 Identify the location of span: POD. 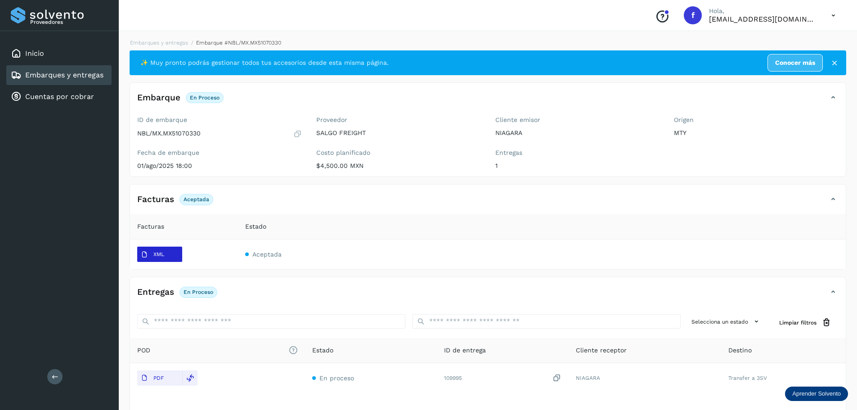
(217, 350).